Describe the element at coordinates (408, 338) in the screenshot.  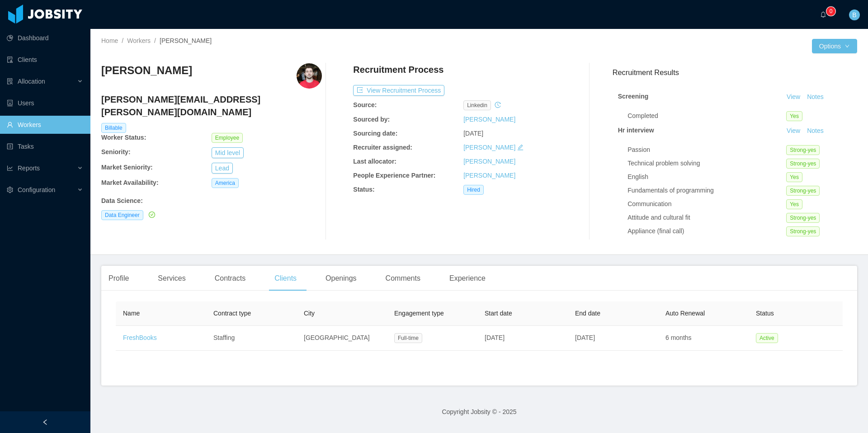
I see `span: Full-time` at that location.